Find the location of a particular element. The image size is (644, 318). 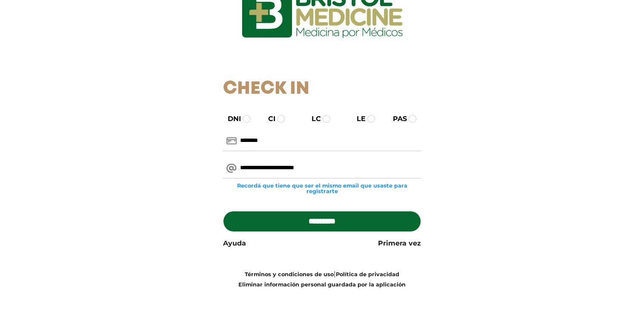

label: LE is located at coordinates (357, 119).